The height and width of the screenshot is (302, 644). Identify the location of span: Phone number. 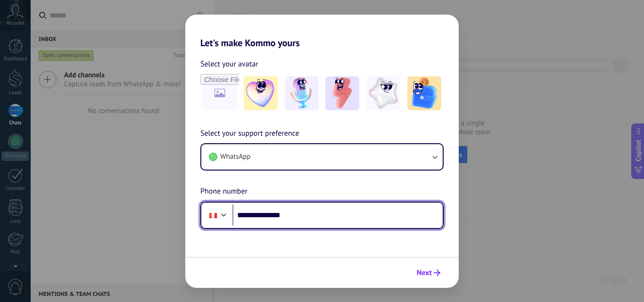
(224, 192).